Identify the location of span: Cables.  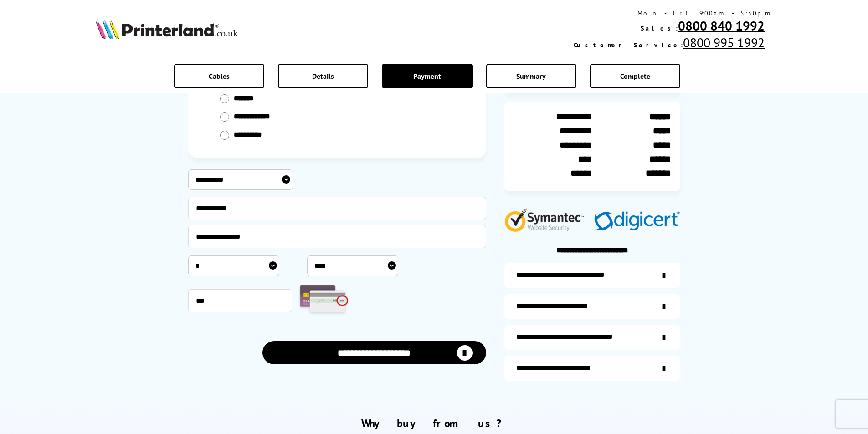
(219, 76).